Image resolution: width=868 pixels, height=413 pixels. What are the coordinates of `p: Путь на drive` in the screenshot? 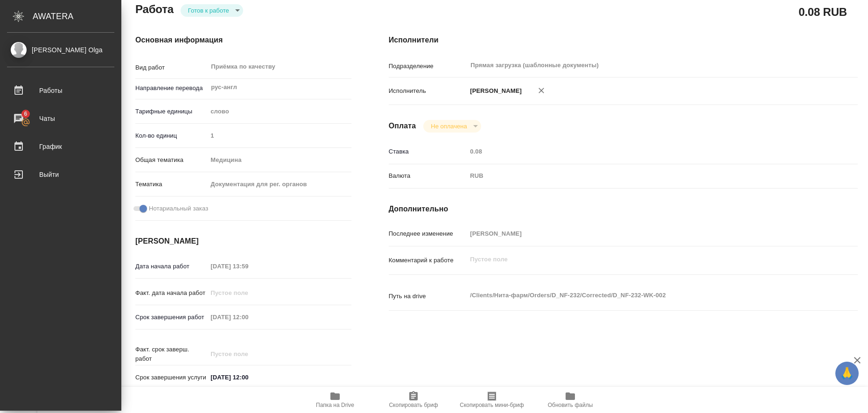 It's located at (428, 296).